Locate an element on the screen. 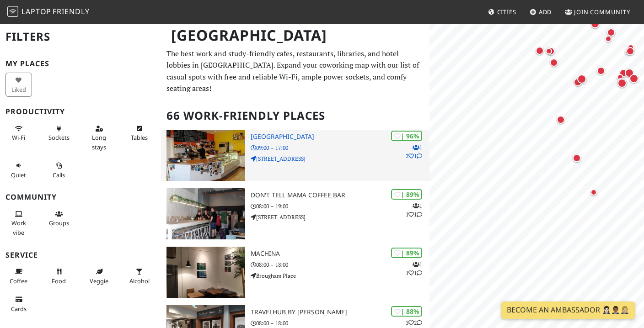 This screenshot has height=328, width=644. button: Tables is located at coordinates (139, 133).